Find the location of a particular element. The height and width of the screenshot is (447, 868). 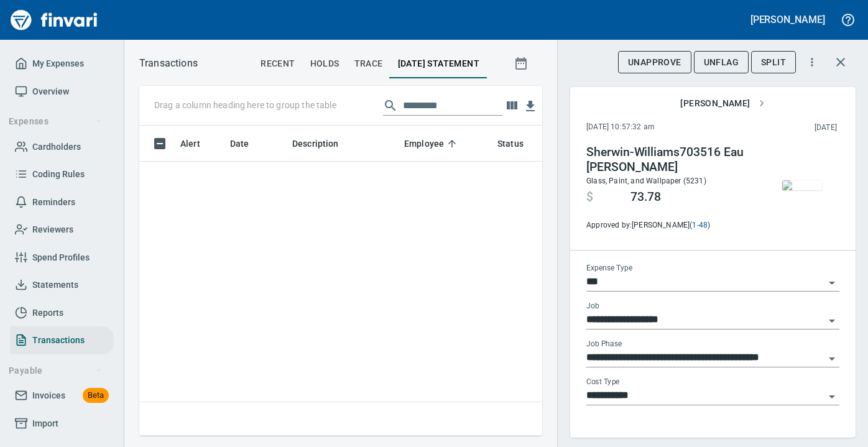

button: Expenses is located at coordinates (56, 122).